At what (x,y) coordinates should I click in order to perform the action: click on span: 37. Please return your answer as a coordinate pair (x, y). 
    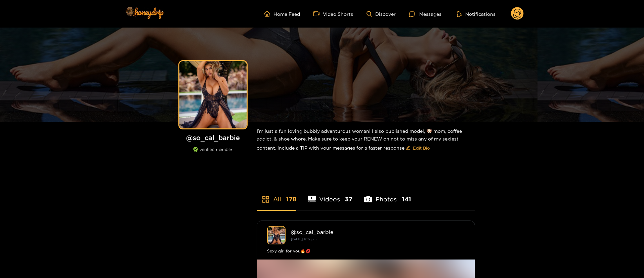
    Looking at the image, I should click on (348, 200).